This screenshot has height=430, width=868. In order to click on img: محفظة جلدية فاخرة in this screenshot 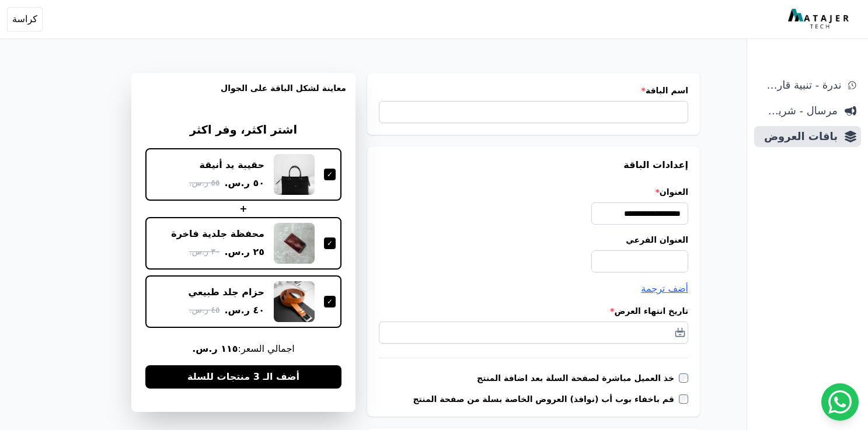, I will do `click(294, 243)`.